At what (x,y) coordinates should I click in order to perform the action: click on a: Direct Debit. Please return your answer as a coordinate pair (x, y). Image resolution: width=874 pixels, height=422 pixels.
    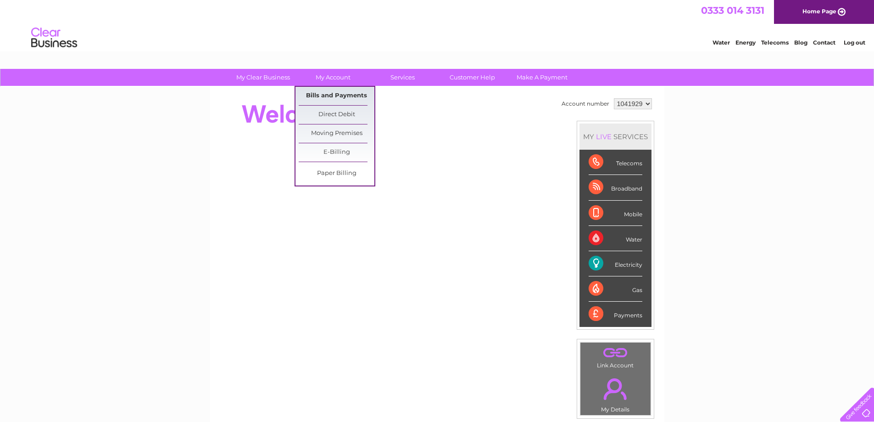
    Looking at the image, I should click on (336, 115).